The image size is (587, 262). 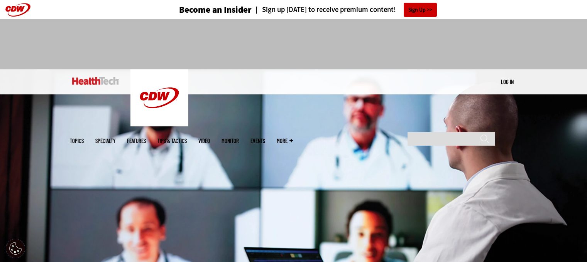 I want to click on h3: Become an Insider, so click(x=215, y=10).